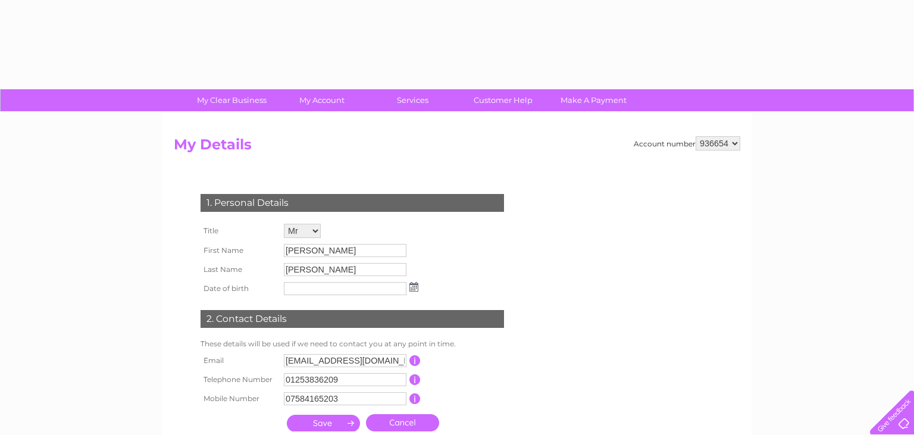 Image resolution: width=914 pixels, height=435 pixels. I want to click on th: Mobile Number, so click(239, 399).